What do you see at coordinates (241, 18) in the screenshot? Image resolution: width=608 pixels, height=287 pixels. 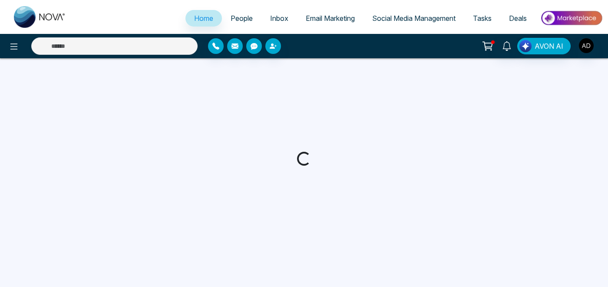 I see `span: People` at bounding box center [241, 18].